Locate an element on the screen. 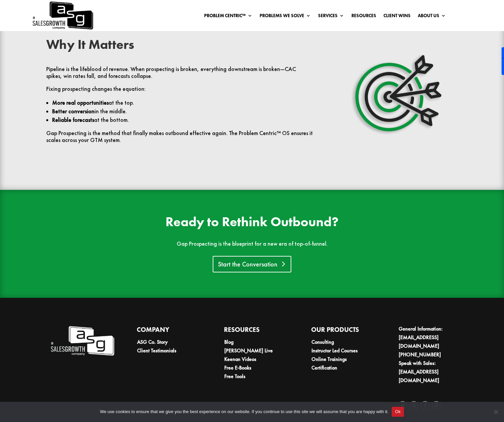  h2: Why It Matters is located at coordinates (180, 46).